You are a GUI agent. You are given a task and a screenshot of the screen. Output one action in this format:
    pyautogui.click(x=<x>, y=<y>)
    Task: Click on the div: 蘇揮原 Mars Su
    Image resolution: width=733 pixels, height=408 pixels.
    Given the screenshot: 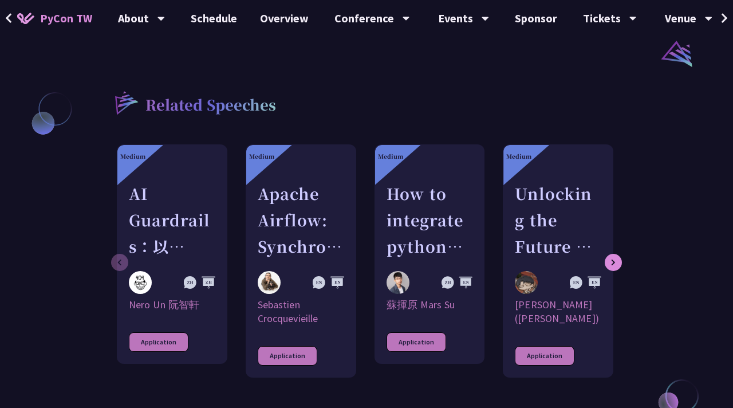 What is the action you would take?
    pyautogui.click(x=430, y=305)
    